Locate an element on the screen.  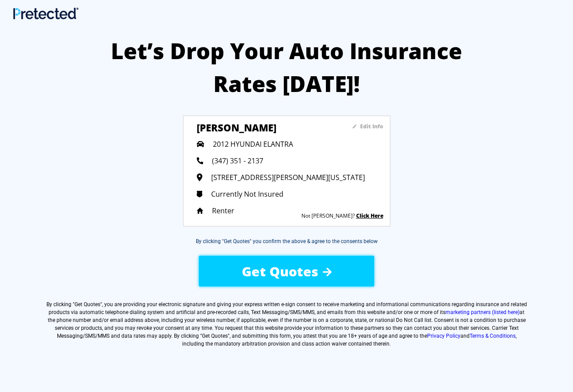
div: By clicking "Get Quotes" you confirm the above & agree to the consents below is located at coordinates (286, 241).